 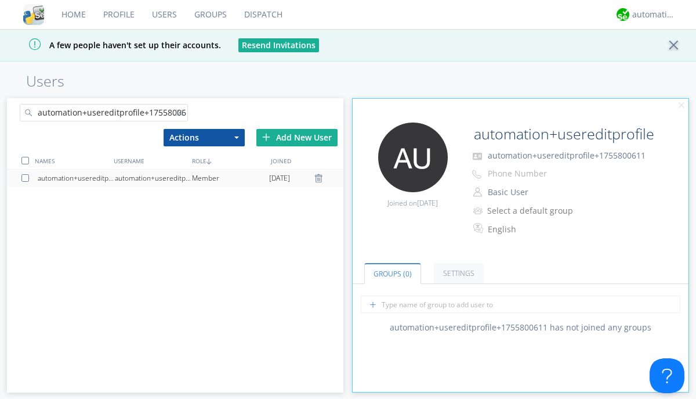 What do you see at coordinates (230, 178) in the screenshot?
I see `div: Member` at bounding box center [230, 178].